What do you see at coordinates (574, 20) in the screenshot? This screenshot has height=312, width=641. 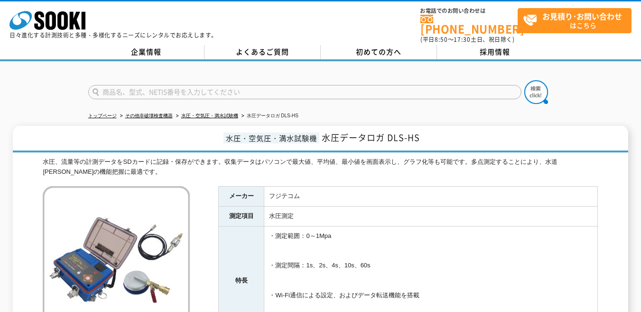 I see `a: お見積り･お問い合わせはこちら` at bounding box center [574, 20].